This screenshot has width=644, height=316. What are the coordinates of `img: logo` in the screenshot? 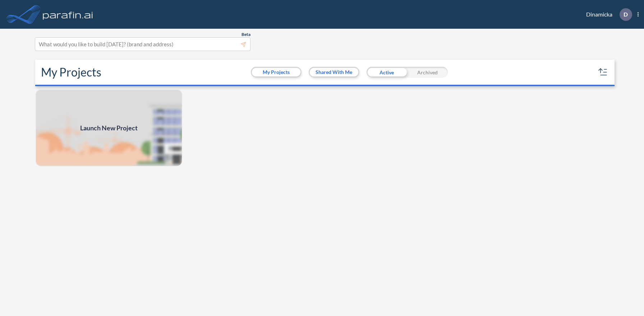 It's located at (68, 14).